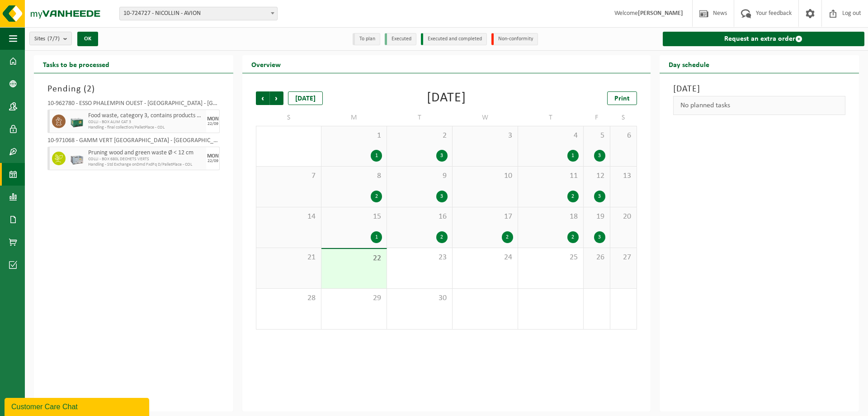 This screenshot has width=868, height=416. Describe the element at coordinates (454, 39) in the screenshot. I see `li: Executed and completed` at that location.